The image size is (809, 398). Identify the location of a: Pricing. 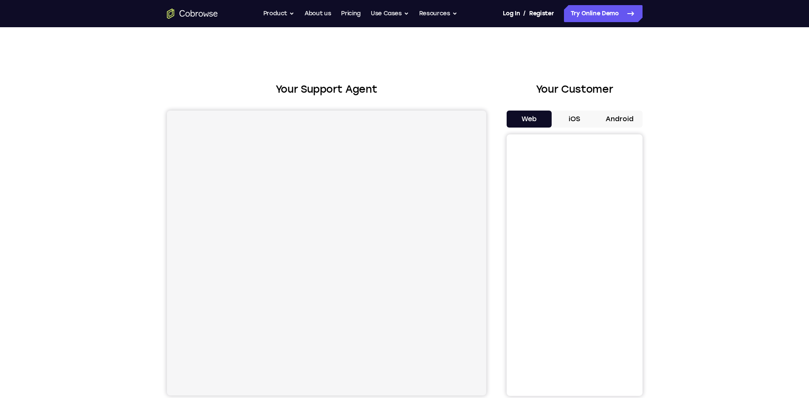
(351, 14).